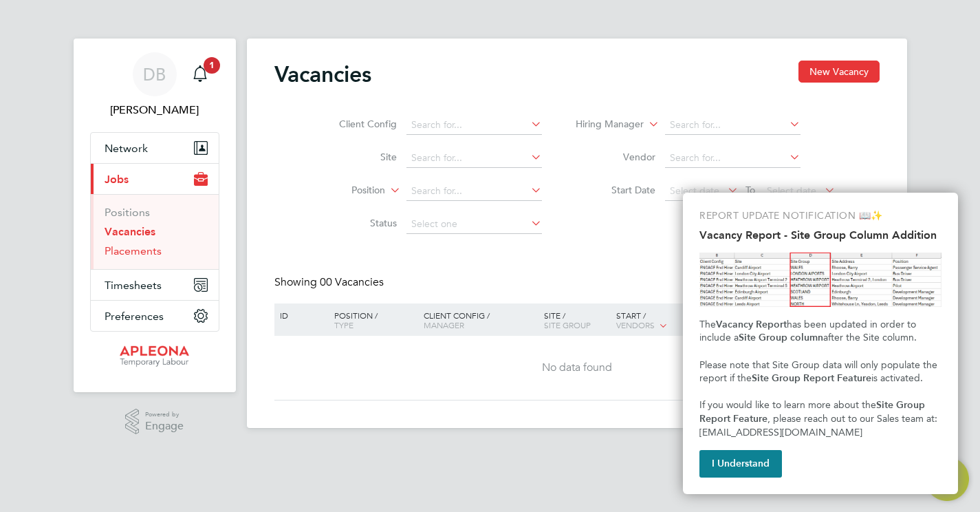 The height and width of the screenshot is (512, 980). I want to click on label: Site, so click(357, 157).